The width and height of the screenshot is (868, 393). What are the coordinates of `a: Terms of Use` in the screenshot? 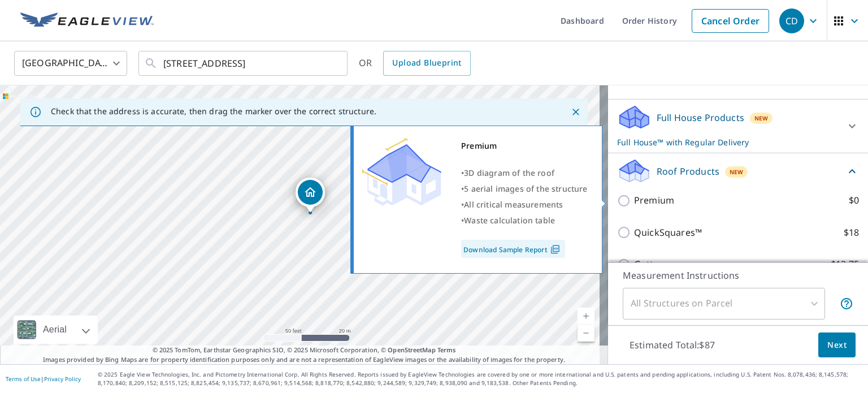 It's located at (23, 378).